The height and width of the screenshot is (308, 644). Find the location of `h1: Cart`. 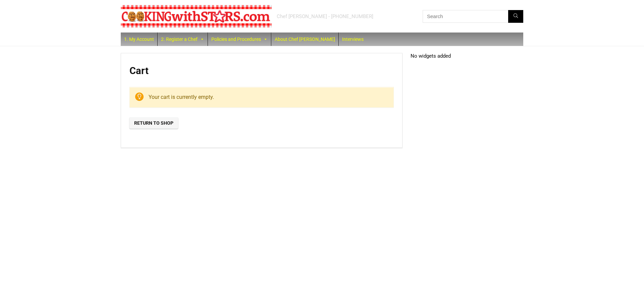

h1: Cart is located at coordinates (261, 70).